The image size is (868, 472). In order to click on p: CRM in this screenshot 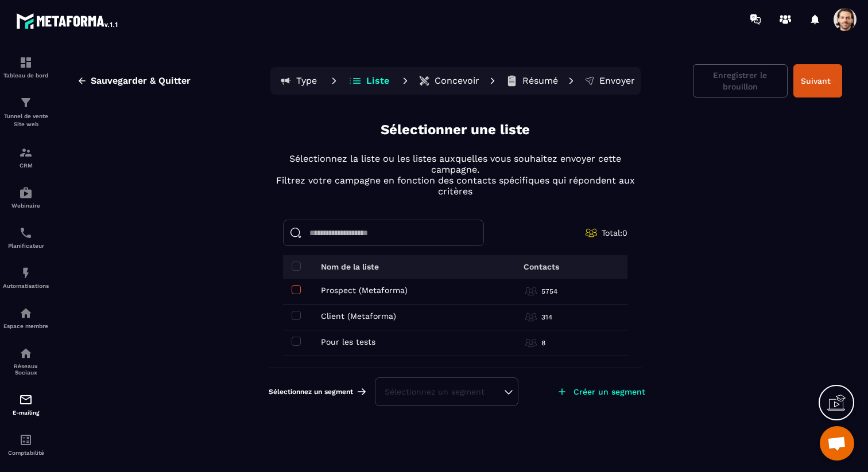, I will do `click(26, 165)`.